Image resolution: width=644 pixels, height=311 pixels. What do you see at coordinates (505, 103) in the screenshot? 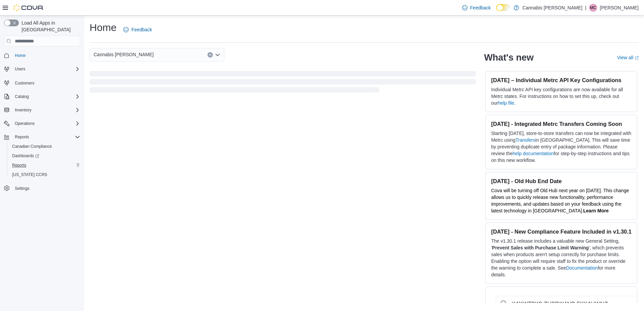
I see `a: help file` at bounding box center [505, 103].